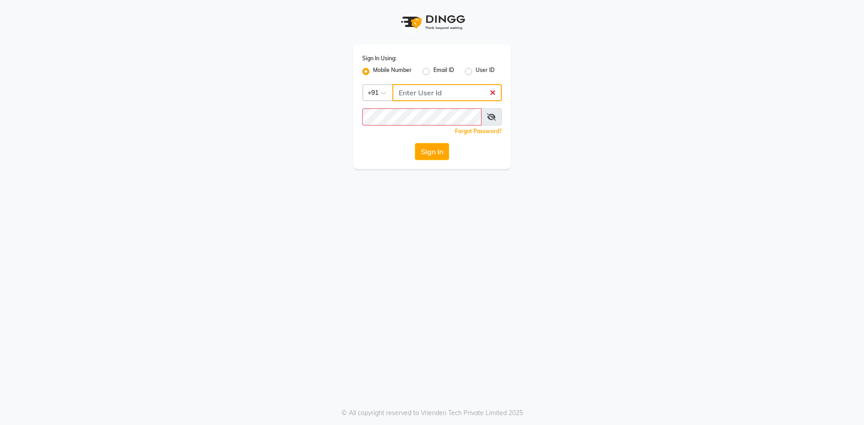 The width and height of the screenshot is (864, 425). What do you see at coordinates (432, 22) in the screenshot?
I see `img: logo1.svg` at bounding box center [432, 22].